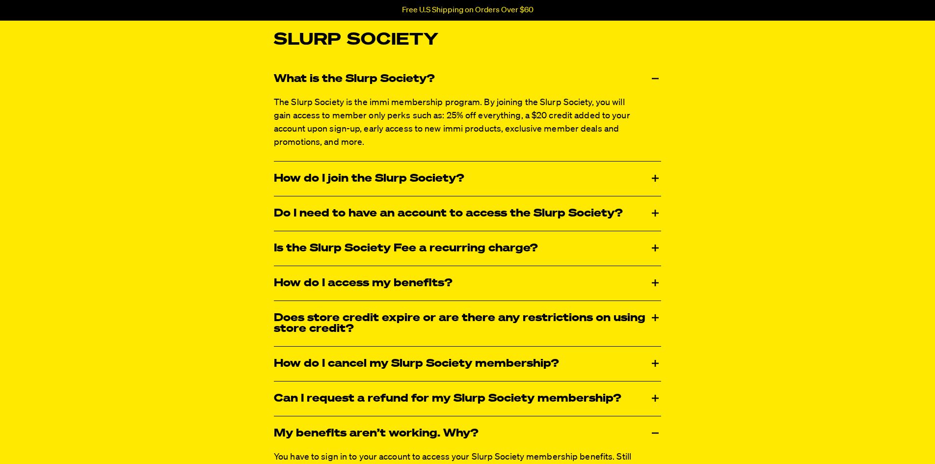 This screenshot has height=464, width=935. I want to click on div: How do I cancel my Slurp Society membership?, so click(467, 364).